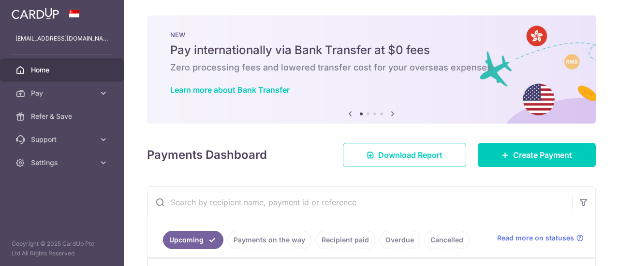 The width and height of the screenshot is (619, 266). I want to click on span: Support, so click(63, 140).